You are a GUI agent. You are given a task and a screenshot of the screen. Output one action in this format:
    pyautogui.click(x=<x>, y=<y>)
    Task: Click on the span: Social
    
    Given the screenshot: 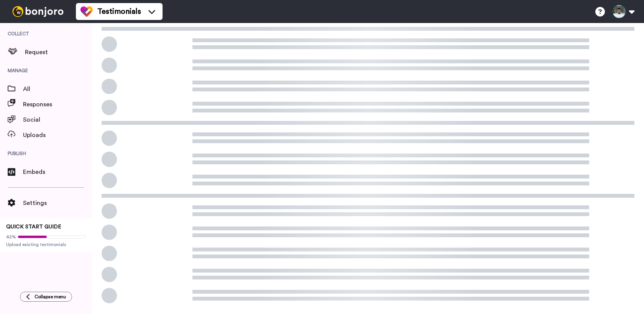 What is the action you would take?
    pyautogui.click(x=58, y=120)
    